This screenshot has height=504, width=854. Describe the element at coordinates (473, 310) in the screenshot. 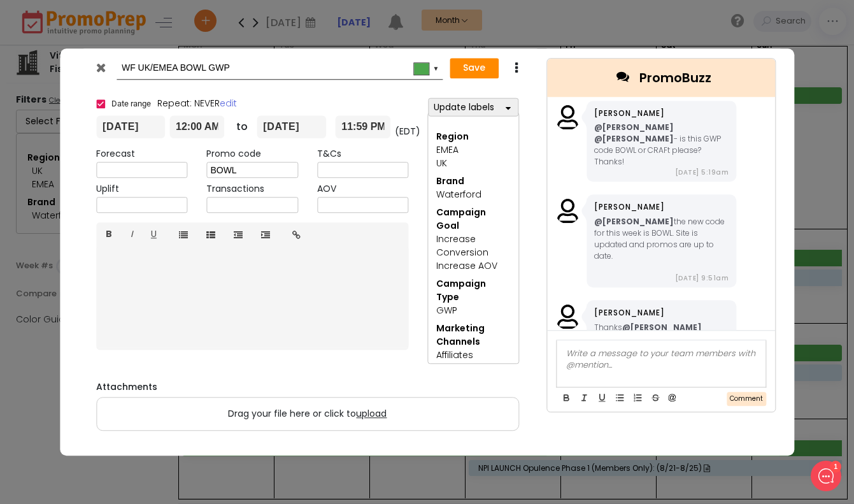

I see `div: GWP` at that location.